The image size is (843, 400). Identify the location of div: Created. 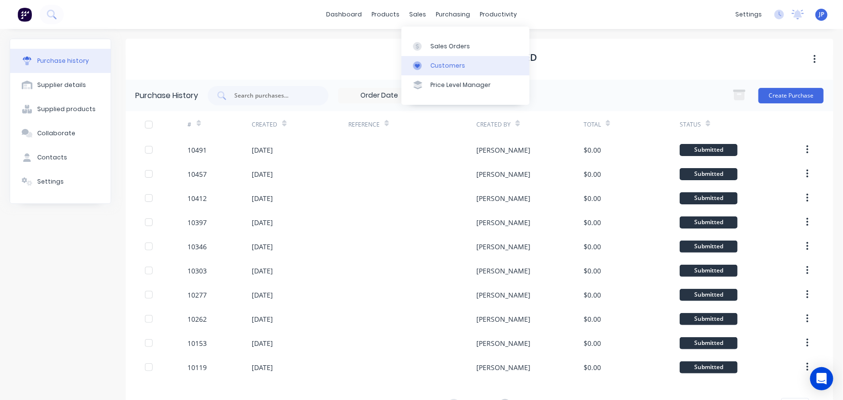
(264, 125).